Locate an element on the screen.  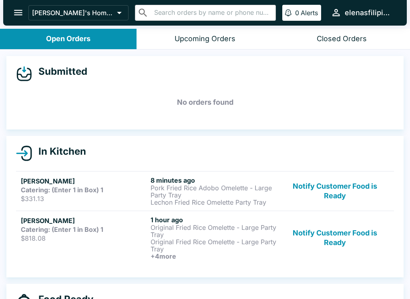
p: $331.13 is located at coordinates (84, 199).